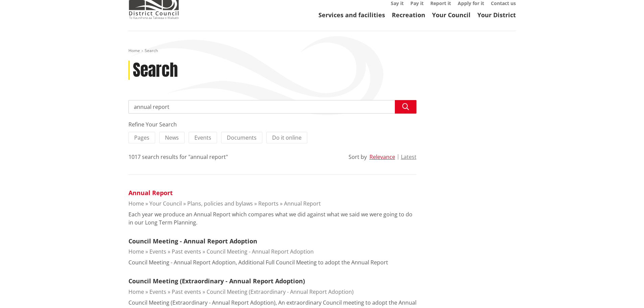 This screenshot has height=308, width=644. Describe the element at coordinates (258, 262) in the screenshot. I see `p: Council Meeting - Annual Report Adoption, Additional Full Council Meeting to adopt the Annual Report` at that location.